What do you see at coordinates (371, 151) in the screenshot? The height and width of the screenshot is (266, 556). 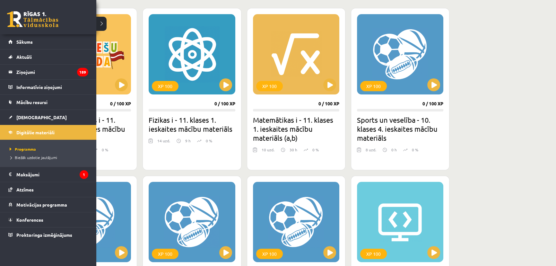 I see `div: 8 uzd.` at bounding box center [371, 151].